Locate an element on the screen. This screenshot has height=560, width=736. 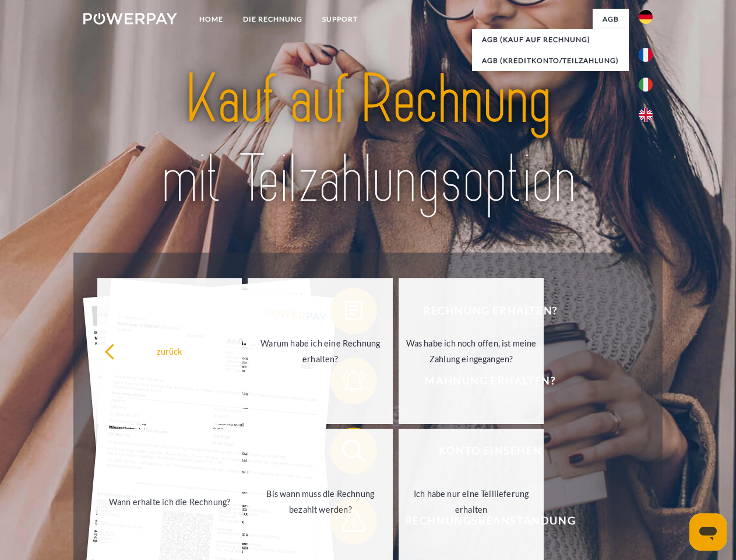
div: Bis wann muss die Rechnung bezahlt werden? is located at coordinates (320, 501).